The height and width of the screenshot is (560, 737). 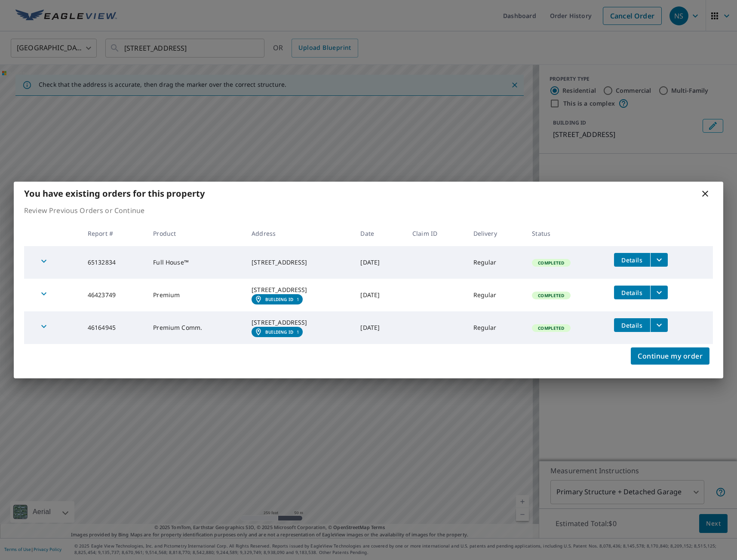 I want to click on th: Claim ID, so click(x=436, y=233).